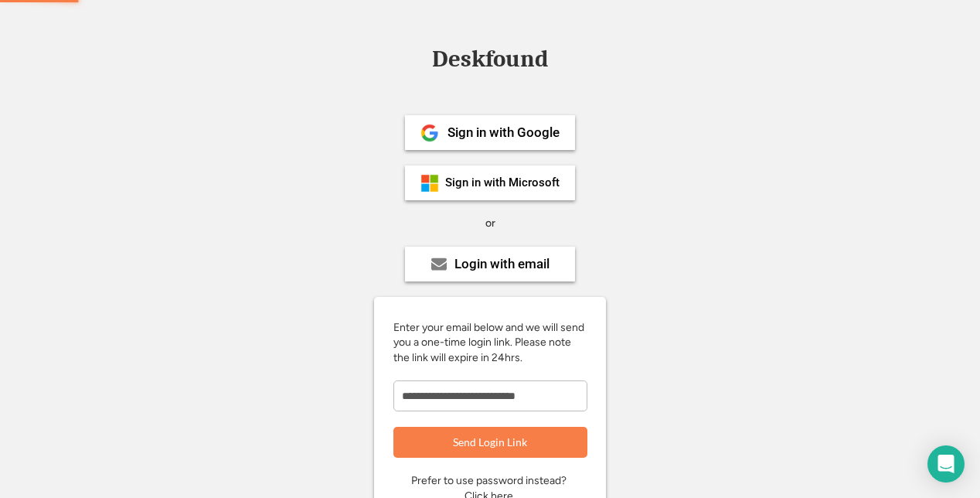  What do you see at coordinates (430, 133) in the screenshot?
I see `img: 1024px-Google__G__Logo.svg.png` at bounding box center [430, 133].